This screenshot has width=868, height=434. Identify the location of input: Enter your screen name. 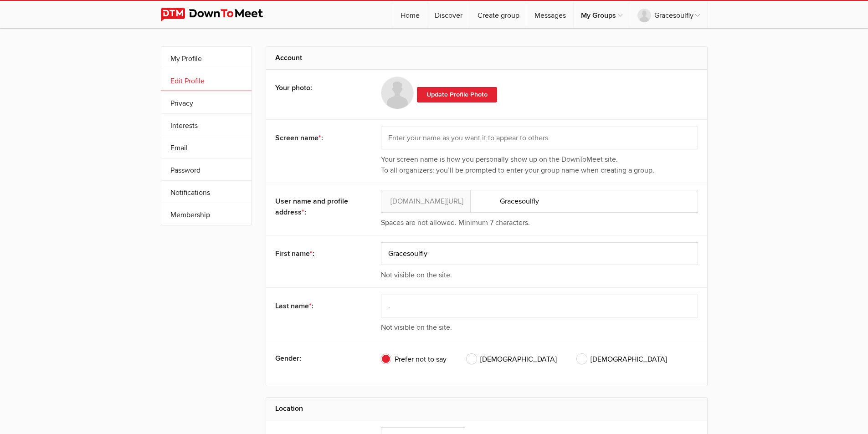
(540, 201).